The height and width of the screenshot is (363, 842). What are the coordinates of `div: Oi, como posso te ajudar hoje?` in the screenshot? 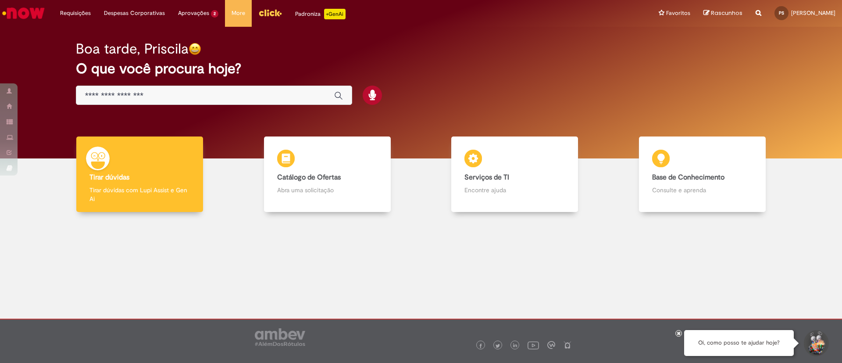 It's located at (739, 343).